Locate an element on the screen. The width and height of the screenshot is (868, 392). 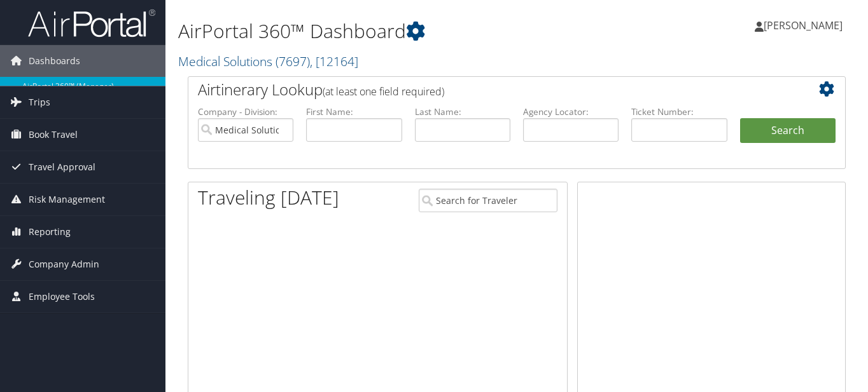
span: , [ 12164 ] is located at coordinates (334, 61).